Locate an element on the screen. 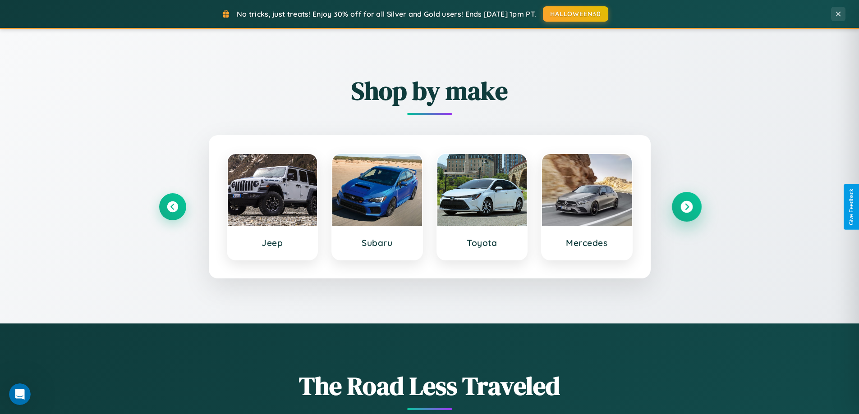  button: HALLOWEEN30 is located at coordinates (575, 14).